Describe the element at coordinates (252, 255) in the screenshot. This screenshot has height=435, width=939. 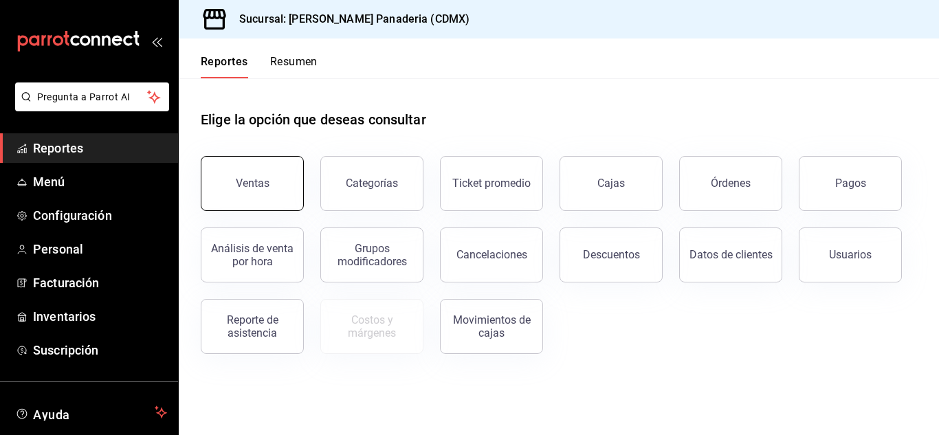
I see `div: Análisis de venta por hora` at that location.